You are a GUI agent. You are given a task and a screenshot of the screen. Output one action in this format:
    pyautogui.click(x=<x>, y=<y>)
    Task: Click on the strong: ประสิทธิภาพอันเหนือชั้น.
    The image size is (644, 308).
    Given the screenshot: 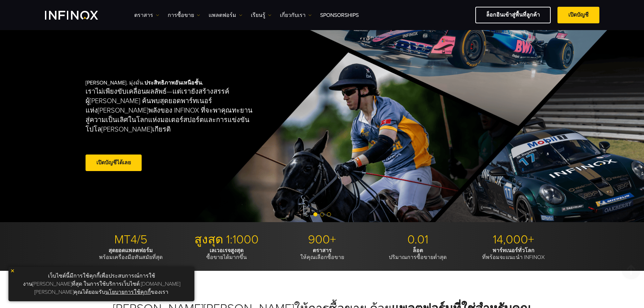 What is the action you would take?
    pyautogui.click(x=174, y=83)
    